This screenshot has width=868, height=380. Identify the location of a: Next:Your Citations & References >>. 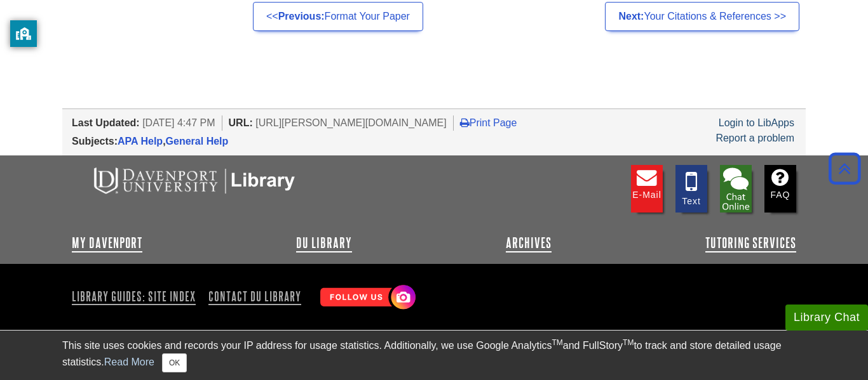
(702, 16).